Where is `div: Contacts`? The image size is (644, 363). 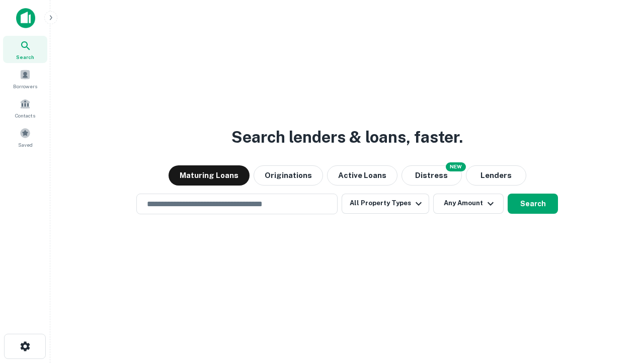 div: Contacts is located at coordinates (25, 108).